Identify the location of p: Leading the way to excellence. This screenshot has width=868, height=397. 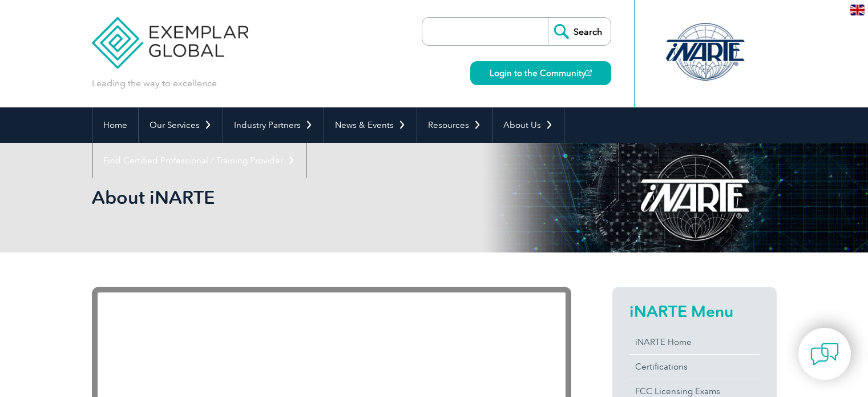
(154, 83).